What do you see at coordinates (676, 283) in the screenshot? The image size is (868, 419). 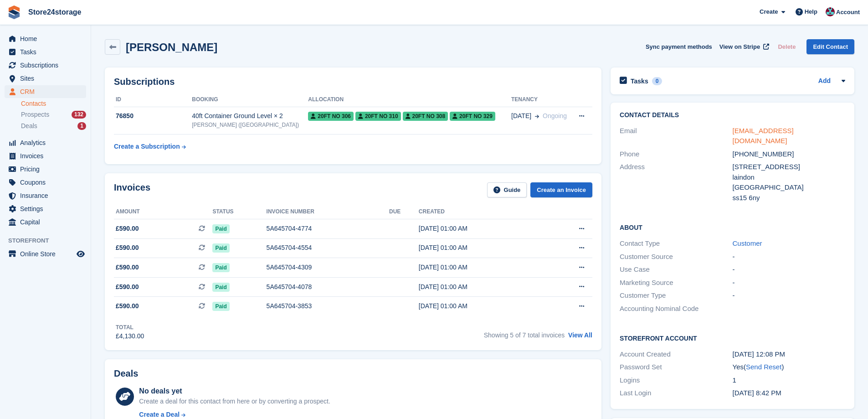 I see `div: Marketing Source` at bounding box center [676, 283].